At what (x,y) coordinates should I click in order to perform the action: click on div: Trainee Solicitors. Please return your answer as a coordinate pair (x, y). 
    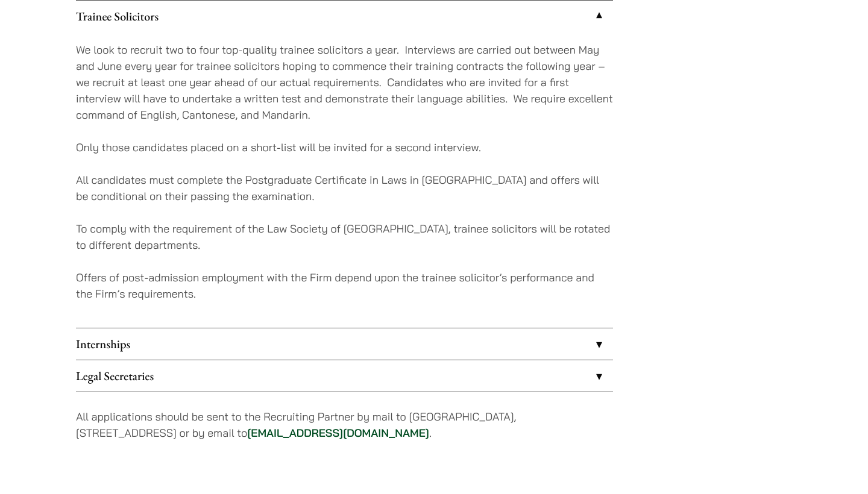
    Looking at the image, I should click on (344, 179).